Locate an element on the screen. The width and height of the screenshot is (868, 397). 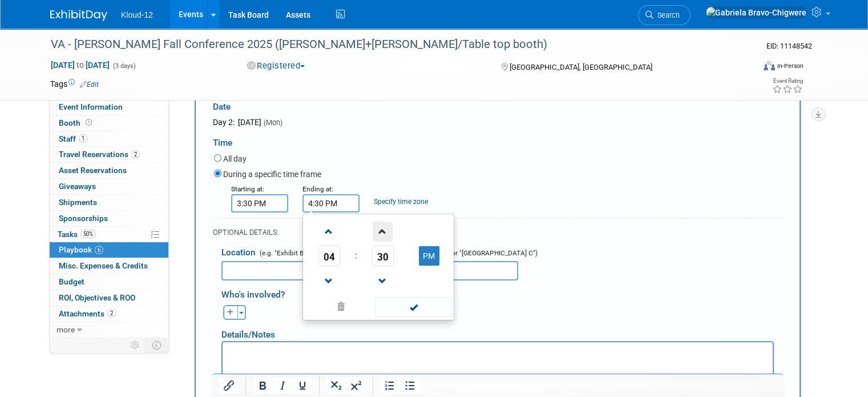
td: Tags is located at coordinates (74, 84).